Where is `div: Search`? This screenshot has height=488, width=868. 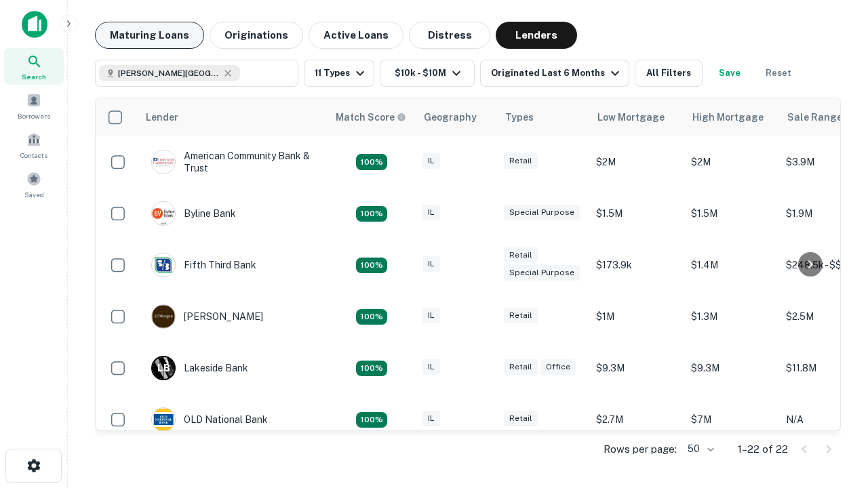
div: Search is located at coordinates (34, 66).